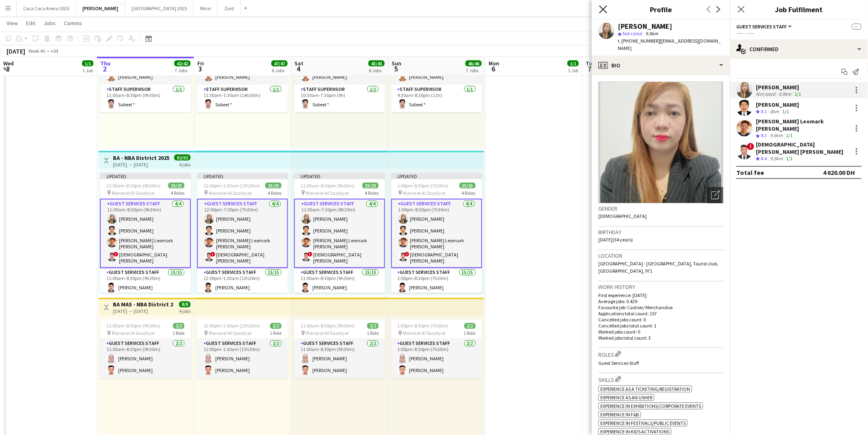 The height and width of the screenshot is (435, 868). What do you see at coordinates (46, 8) in the screenshot?
I see `button: Coca Coca Arena 2025` at bounding box center [46, 8].